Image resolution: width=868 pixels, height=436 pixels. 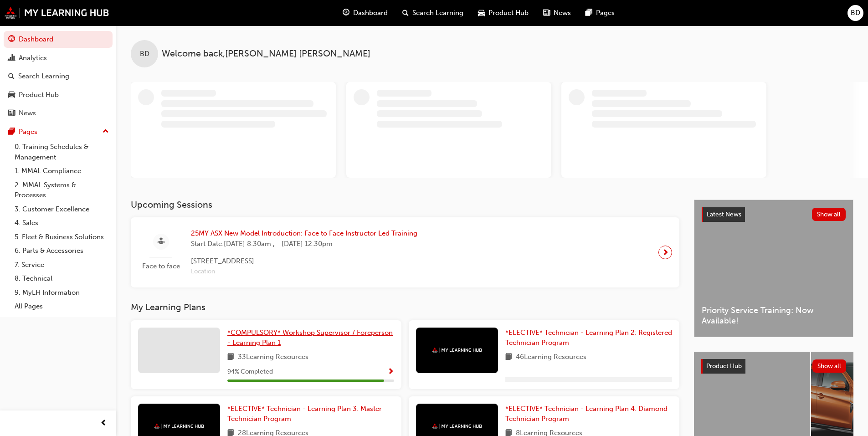 What do you see at coordinates (62, 306) in the screenshot?
I see `a: All Pages` at bounding box center [62, 306].